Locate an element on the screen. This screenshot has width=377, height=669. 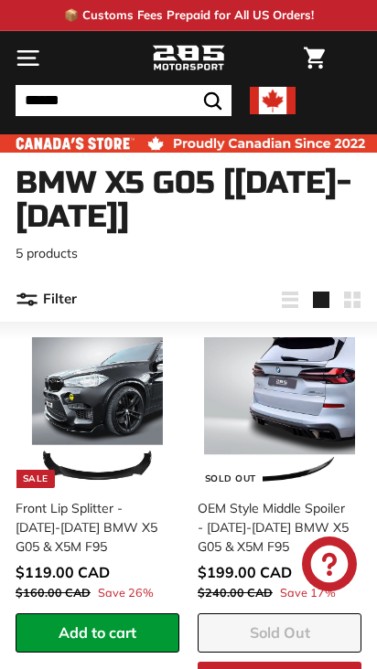
button: Add to cart is located at coordinates (97, 633).